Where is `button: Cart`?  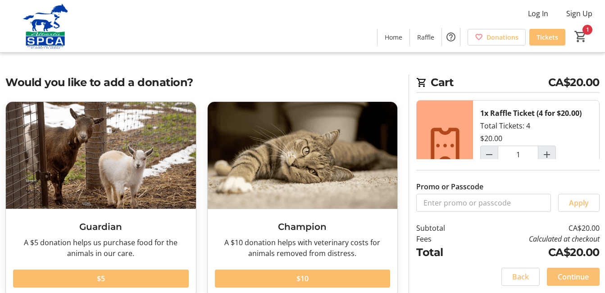 button: Cart is located at coordinates (581, 37).